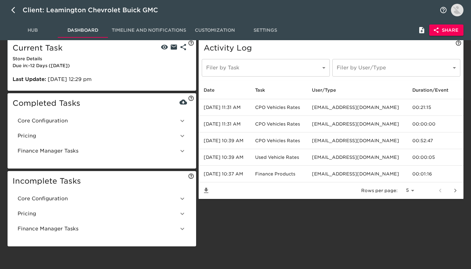 The height and width of the screenshot is (269, 471). Describe the element at coordinates (95, 10) in the screenshot. I see `div: Client: Leamington Chevrolet Buick GMC` at that location.